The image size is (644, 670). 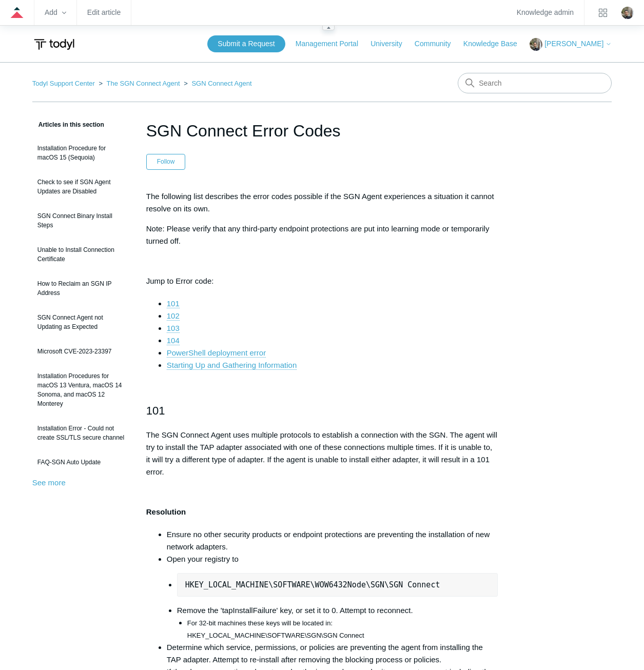 What do you see at coordinates (68, 125) in the screenshot?
I see `span: Articles in this section` at bounding box center [68, 125].